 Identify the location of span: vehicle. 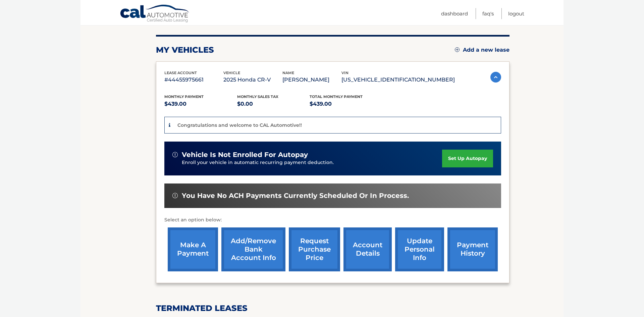
(232, 73).